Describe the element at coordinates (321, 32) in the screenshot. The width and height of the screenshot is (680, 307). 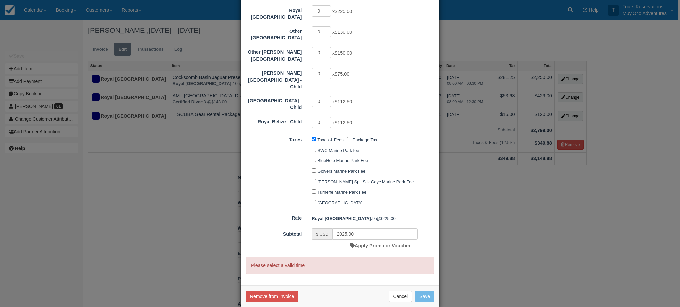
I see `input: Other Placencia Area Resort` at that location.